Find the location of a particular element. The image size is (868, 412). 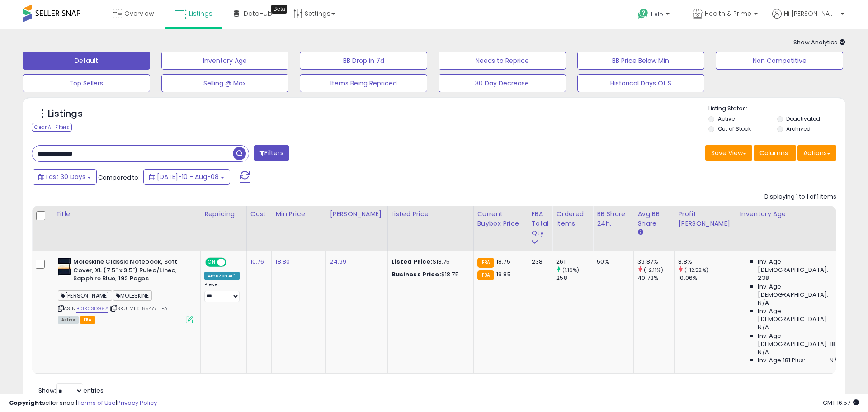

button: Actions is located at coordinates (817, 153).